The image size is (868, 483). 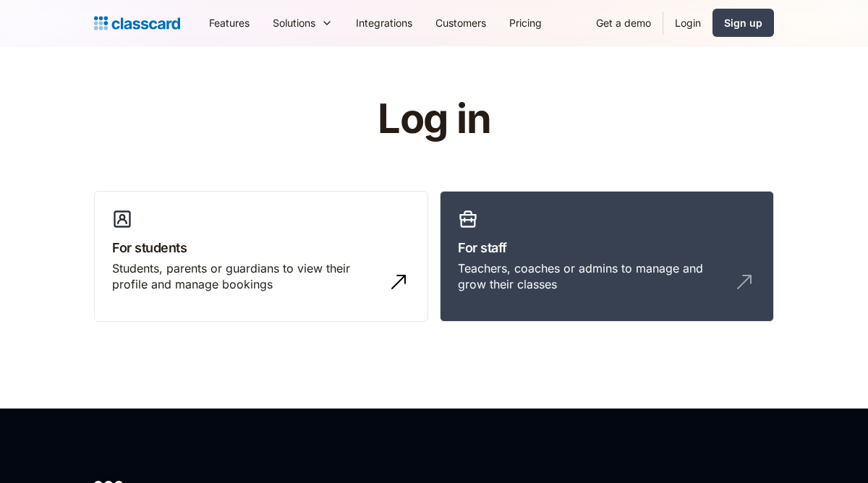 What do you see at coordinates (688, 22) in the screenshot?
I see `a: Login` at bounding box center [688, 22].